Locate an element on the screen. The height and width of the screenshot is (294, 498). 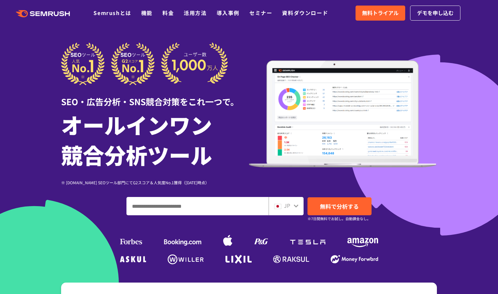
a: 資料ダウンロード is located at coordinates (305, 13).